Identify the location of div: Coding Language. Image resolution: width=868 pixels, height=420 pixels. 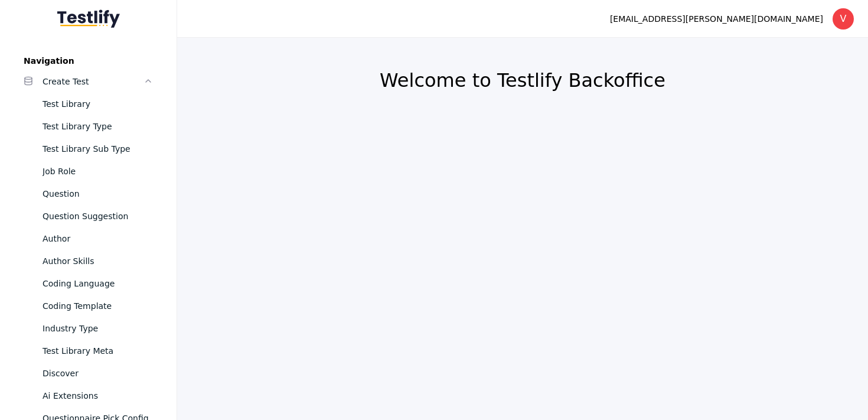
(97, 283).